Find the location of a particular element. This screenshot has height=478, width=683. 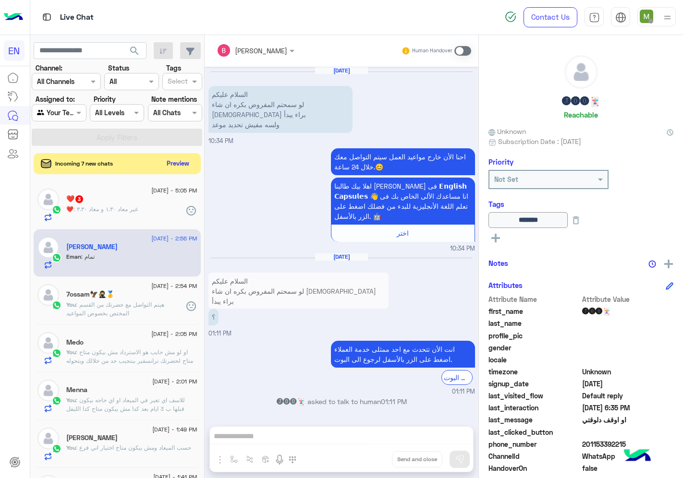

h5: 7ossam🦅🥷🥇 is located at coordinates (90, 294).